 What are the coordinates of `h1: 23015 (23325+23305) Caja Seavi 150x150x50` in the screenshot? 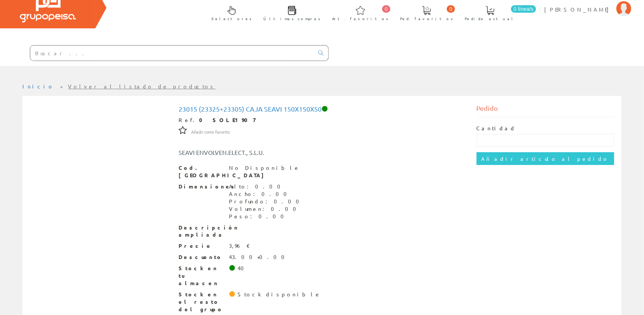 It's located at (322, 109).